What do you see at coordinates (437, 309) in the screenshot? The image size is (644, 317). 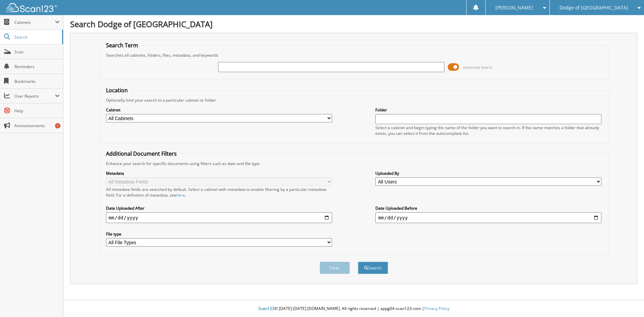 I see `a: Privacy Policy` at bounding box center [437, 309].